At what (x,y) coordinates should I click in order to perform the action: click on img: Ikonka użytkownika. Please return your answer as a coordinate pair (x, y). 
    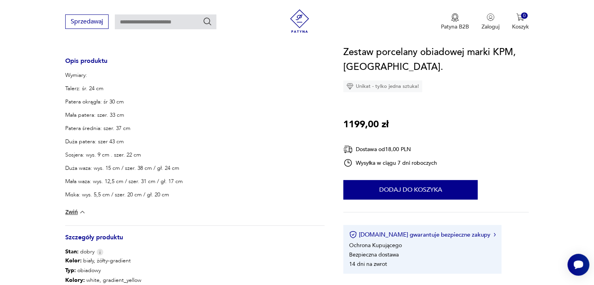
    Looking at the image, I should click on (491, 17).